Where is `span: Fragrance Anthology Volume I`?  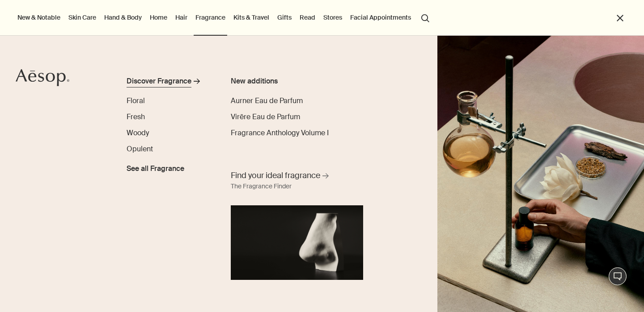 span: Fragrance Anthology Volume I is located at coordinates (280, 133).